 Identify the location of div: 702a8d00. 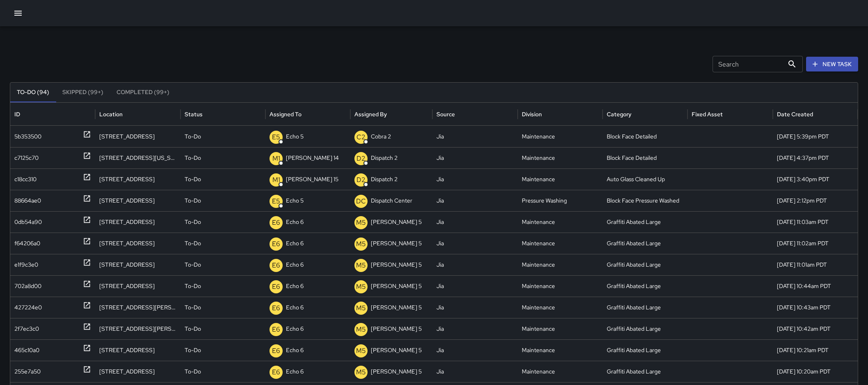
(28, 286).